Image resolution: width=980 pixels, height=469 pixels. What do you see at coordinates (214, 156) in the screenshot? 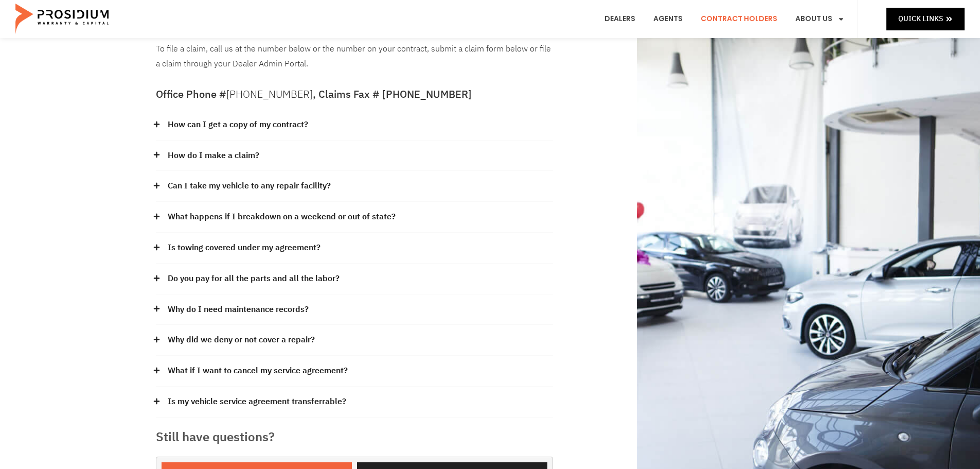
I see `a: How do I make a claim?` at bounding box center [214, 156].